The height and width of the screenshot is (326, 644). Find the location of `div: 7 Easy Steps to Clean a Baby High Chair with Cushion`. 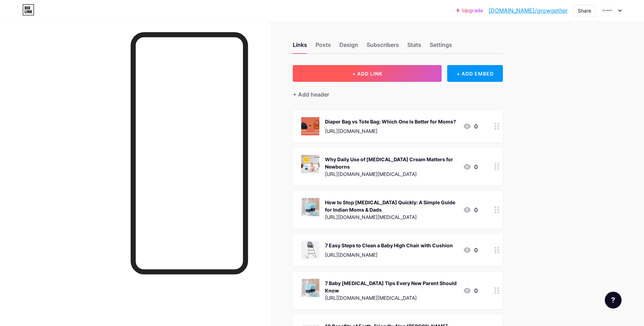

div: 7 Easy Steps to Clean a Baby High Chair with Cushion is located at coordinates (389, 245).